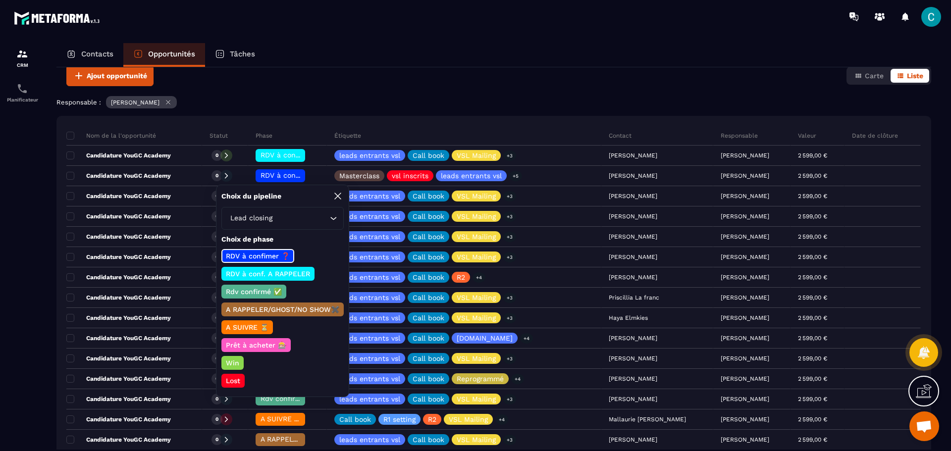 This screenshot has height=451, width=951. Describe the element at coordinates (869, 76) in the screenshot. I see `button: Carte` at that location.